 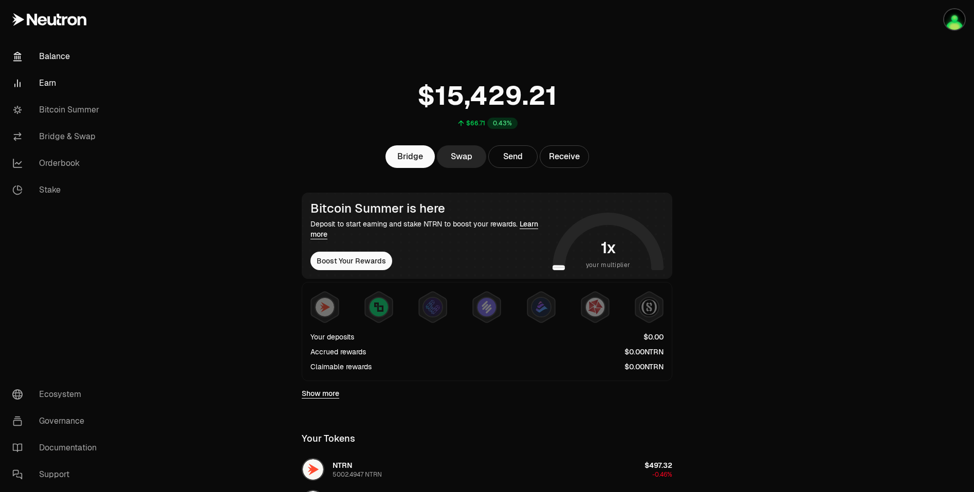 What do you see at coordinates (429, 229) in the screenshot?
I see `div: Deposit to start earning and stake NTRN to boost your rewards.` at bounding box center [429, 229].